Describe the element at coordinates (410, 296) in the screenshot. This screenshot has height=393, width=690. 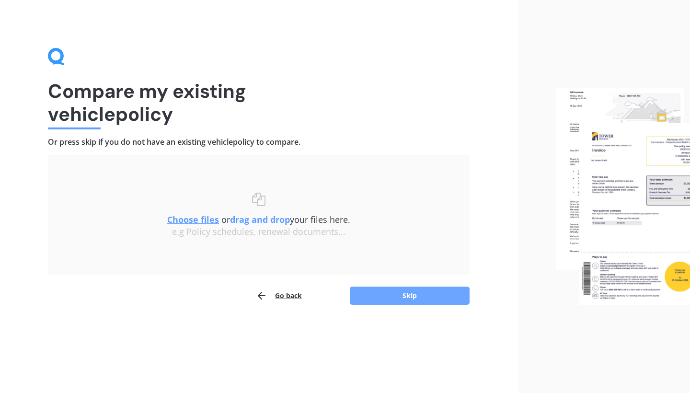
I see `button: Skip` at that location.